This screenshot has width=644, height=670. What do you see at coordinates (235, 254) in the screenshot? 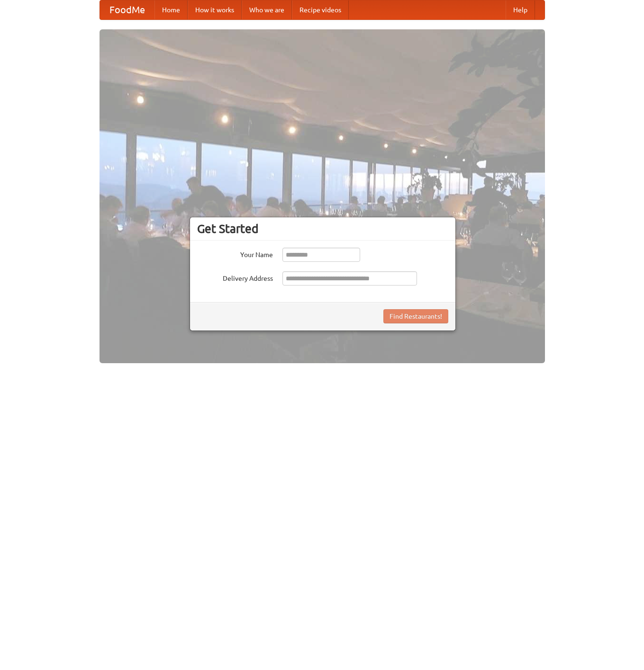
I see `label: Your Name` at bounding box center [235, 254].